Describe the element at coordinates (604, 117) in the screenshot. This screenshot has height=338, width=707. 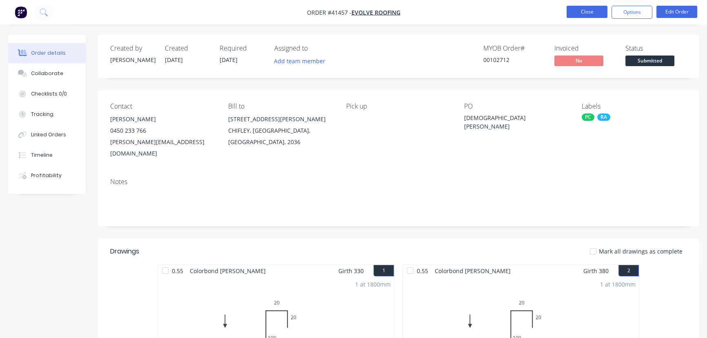
I see `div: RA` at that location.